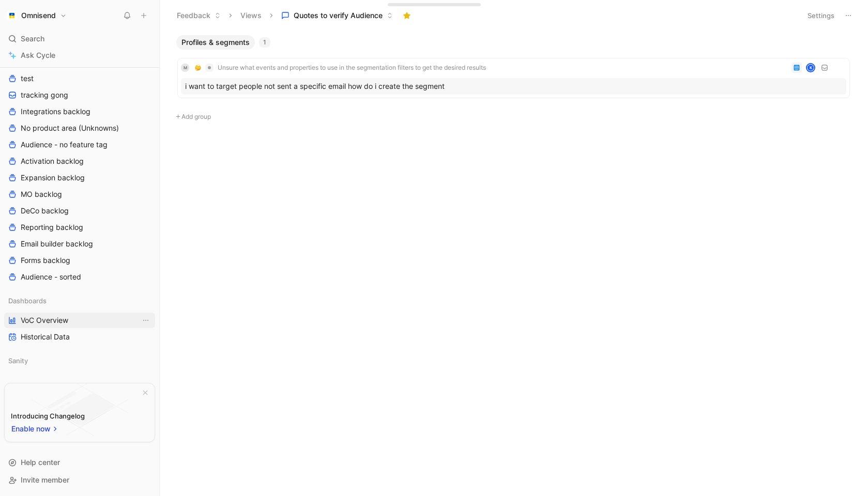 Image resolution: width=868 pixels, height=496 pixels. I want to click on a: Historical Data, so click(80, 337).